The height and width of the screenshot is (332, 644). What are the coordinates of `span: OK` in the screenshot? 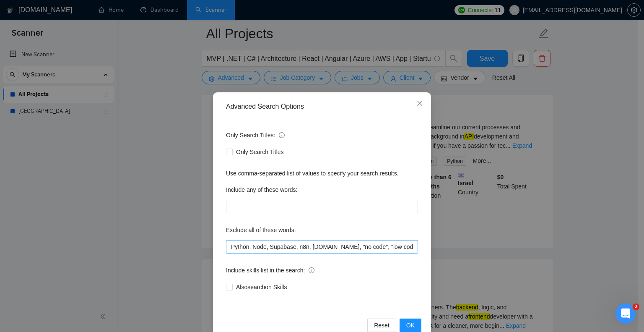 It's located at (410, 326).